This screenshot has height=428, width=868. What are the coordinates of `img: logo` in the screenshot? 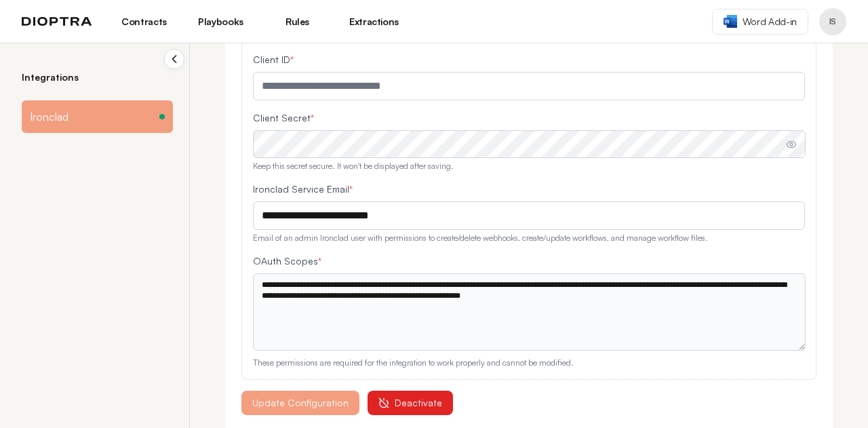 It's located at (57, 22).